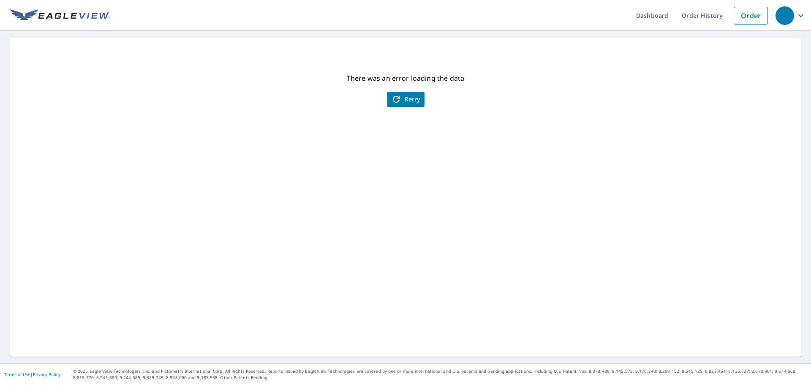  I want to click on span: Retry, so click(405, 99).